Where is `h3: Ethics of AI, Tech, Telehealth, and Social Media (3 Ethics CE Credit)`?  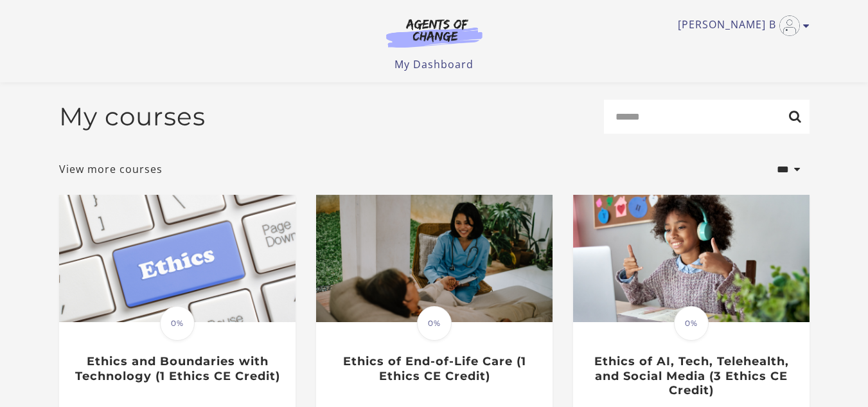
h3: Ethics of AI, Tech, Telehealth, and Social Media (3 Ethics CE Credit) is located at coordinates (690, 376).